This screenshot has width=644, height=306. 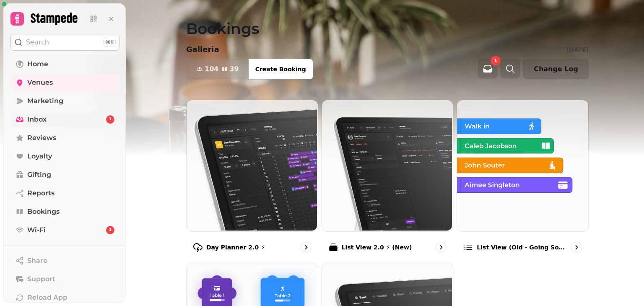 I want to click on a: Gifting, so click(x=65, y=175).